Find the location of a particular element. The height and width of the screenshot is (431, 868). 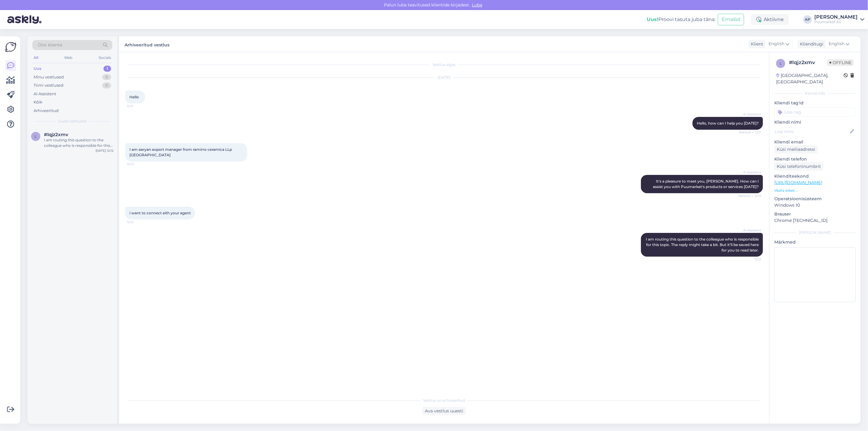

div: Uus is located at coordinates (38, 69).